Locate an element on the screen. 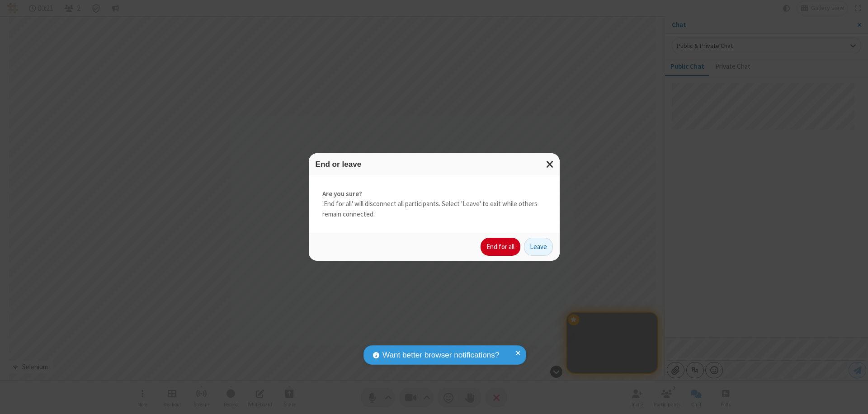 This screenshot has height=414, width=868. button: Leave is located at coordinates (539, 247).